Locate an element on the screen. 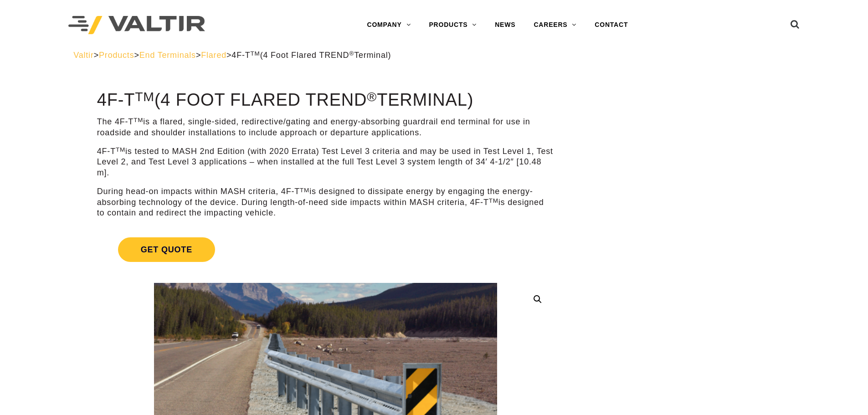  a: Flared is located at coordinates (213, 55).